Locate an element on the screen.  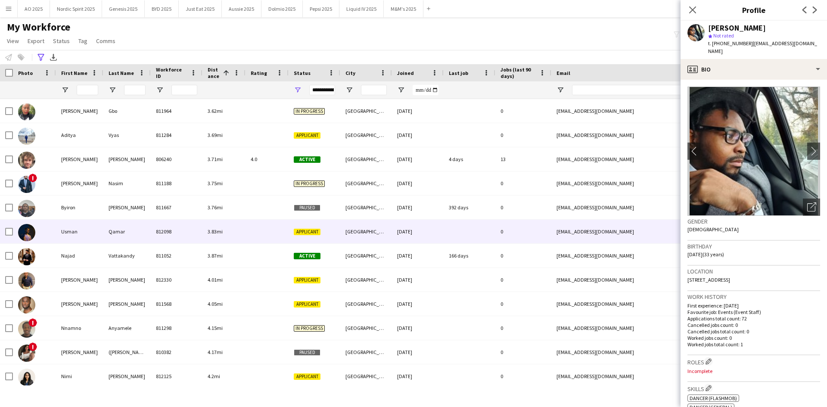
span: My Workforce is located at coordinates (38, 27).